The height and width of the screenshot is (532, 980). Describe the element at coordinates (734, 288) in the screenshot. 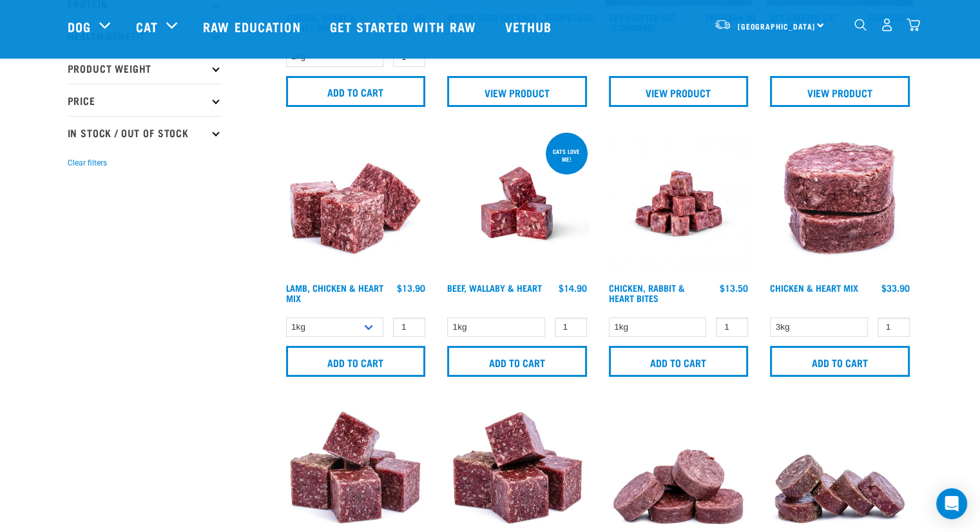

I see `div: $13.50` at that location.